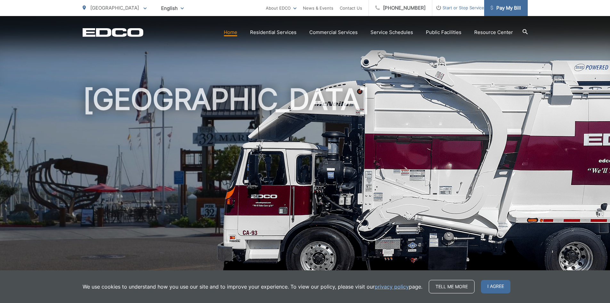 Image resolution: width=610 pixels, height=303 pixels. Describe the element at coordinates (333, 32) in the screenshot. I see `a: Commercial Services` at that location.